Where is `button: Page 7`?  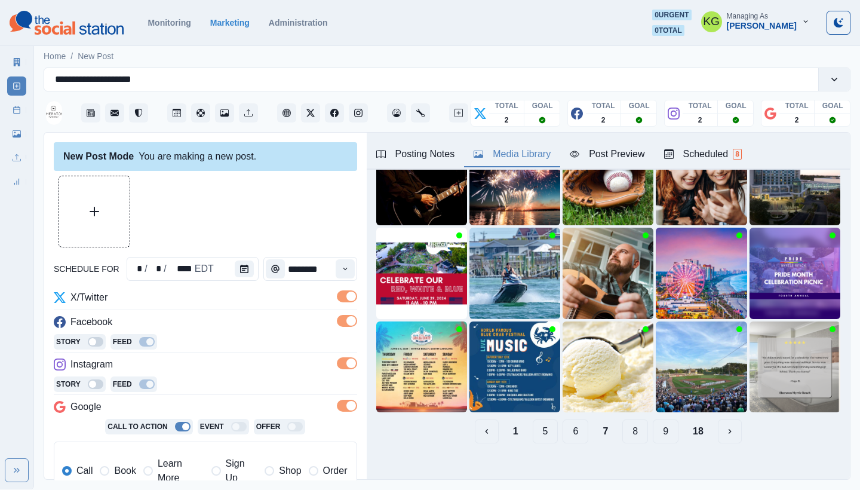 button: Page 7 is located at coordinates (605, 431).